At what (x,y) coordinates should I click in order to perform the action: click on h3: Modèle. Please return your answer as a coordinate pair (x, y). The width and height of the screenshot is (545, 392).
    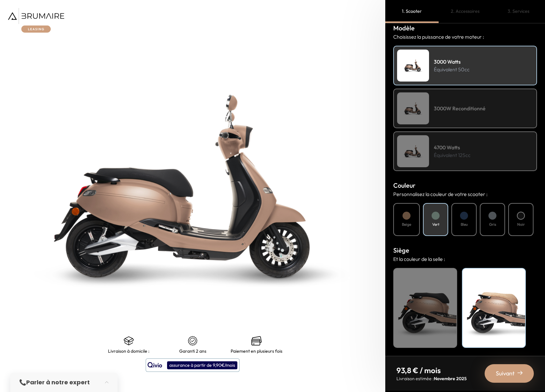
    Looking at the image, I should click on (465, 28).